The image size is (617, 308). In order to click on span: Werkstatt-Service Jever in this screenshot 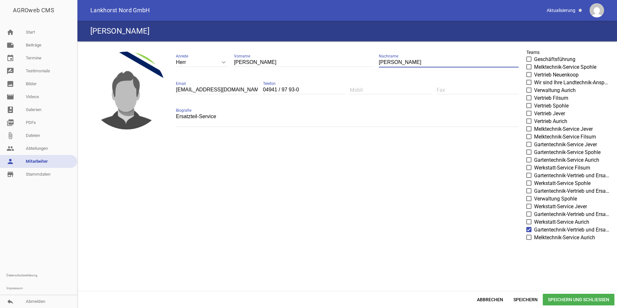, I will do `click(560, 206)`.